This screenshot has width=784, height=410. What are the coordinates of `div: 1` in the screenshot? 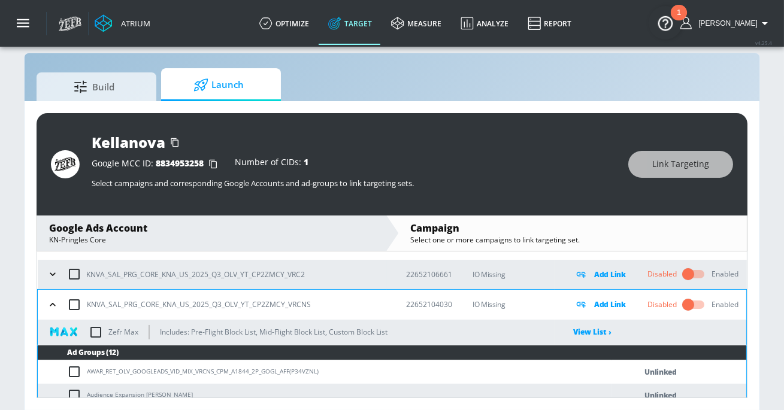 It's located at (678, 20).